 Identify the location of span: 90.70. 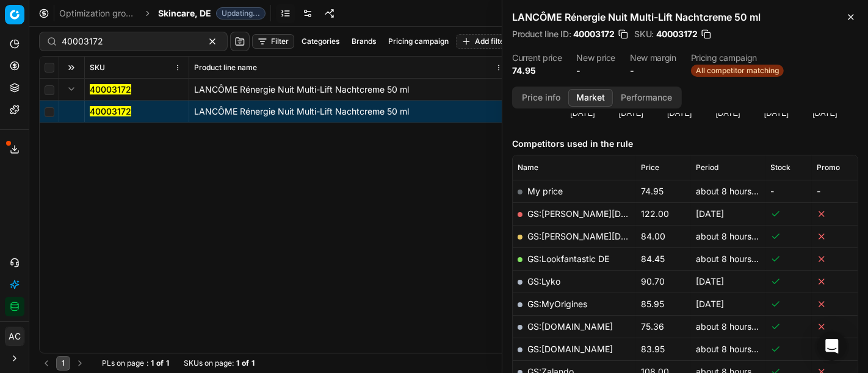
(653, 282).